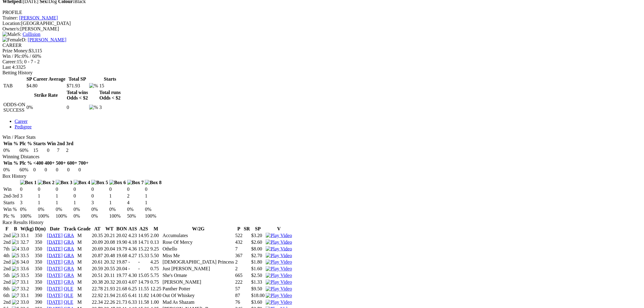 This screenshot has width=644, height=308. What do you see at coordinates (156, 229) in the screenshot?
I see `th: M` at bounding box center [156, 229].